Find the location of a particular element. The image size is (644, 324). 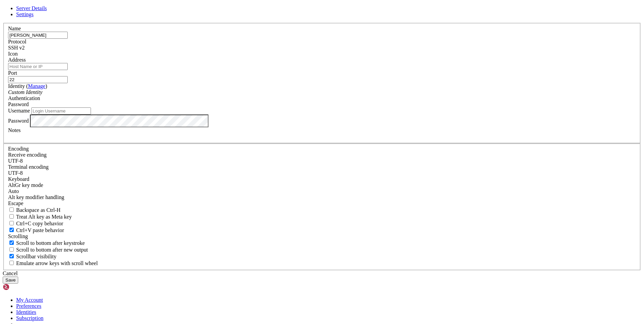

span: Scroll to bottom after keystroke is located at coordinates (50, 243).